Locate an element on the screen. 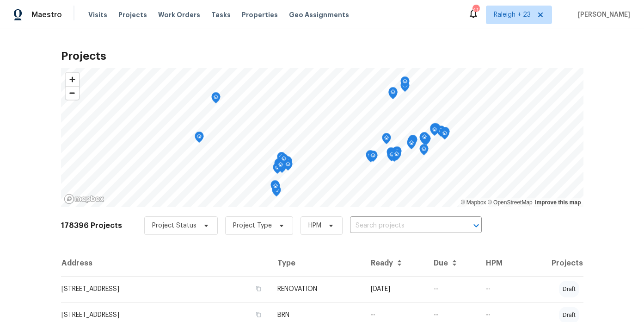  span: Geo Assignments is located at coordinates (319, 15).